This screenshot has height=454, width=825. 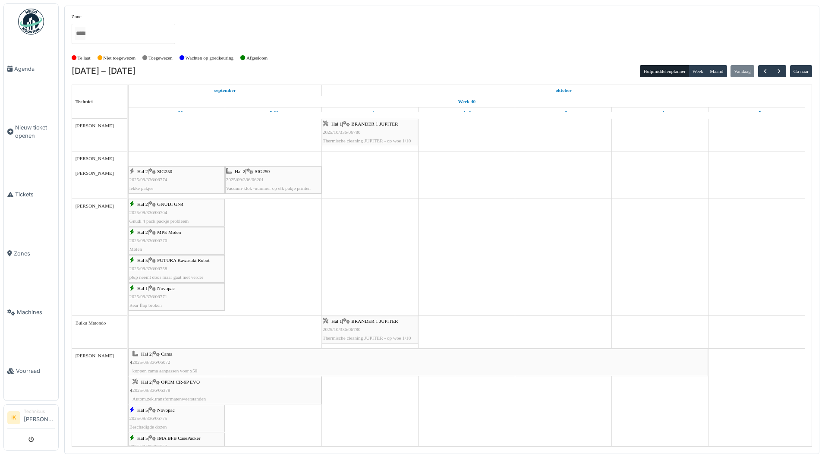 I want to click on span: lekke pakjes, so click(x=141, y=188).